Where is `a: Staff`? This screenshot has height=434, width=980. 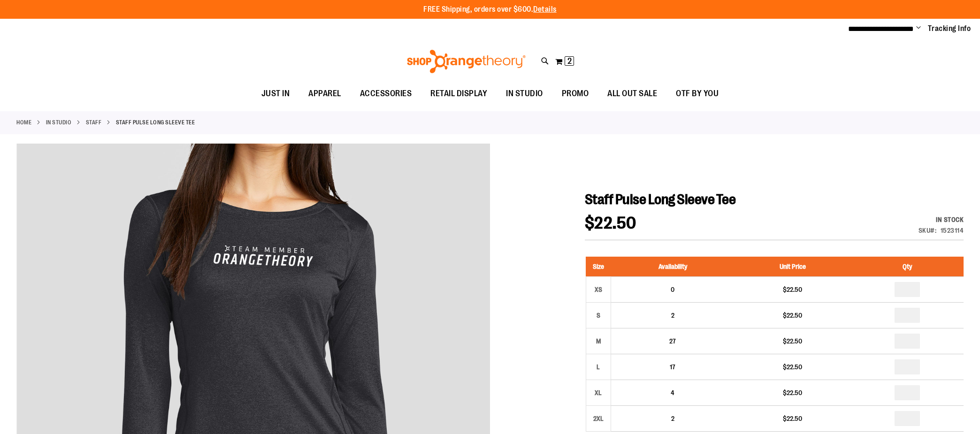
a: Staff is located at coordinates (94, 123).